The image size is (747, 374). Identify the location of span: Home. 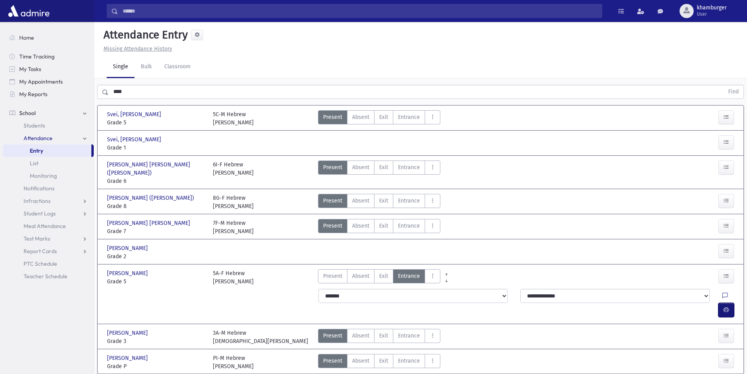
(27, 38).